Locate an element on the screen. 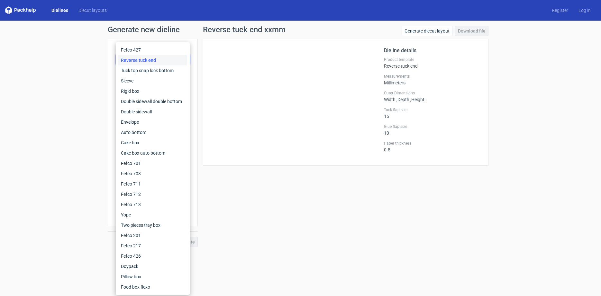 The height and width of the screenshot is (296, 601). div: Fefco 217 is located at coordinates (153, 246).